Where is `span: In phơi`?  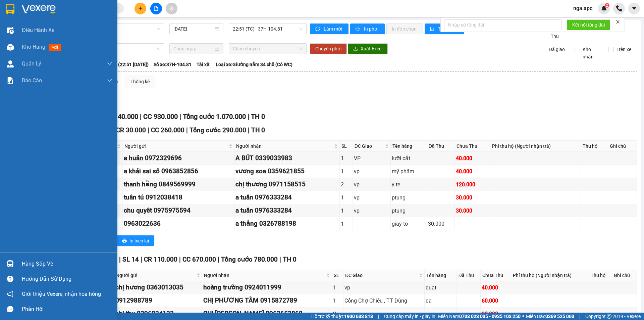
span: In phơi is located at coordinates (372, 29).